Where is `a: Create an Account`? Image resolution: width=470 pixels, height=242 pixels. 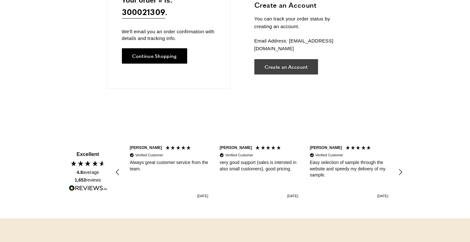 a: Create an Account is located at coordinates (286, 67).